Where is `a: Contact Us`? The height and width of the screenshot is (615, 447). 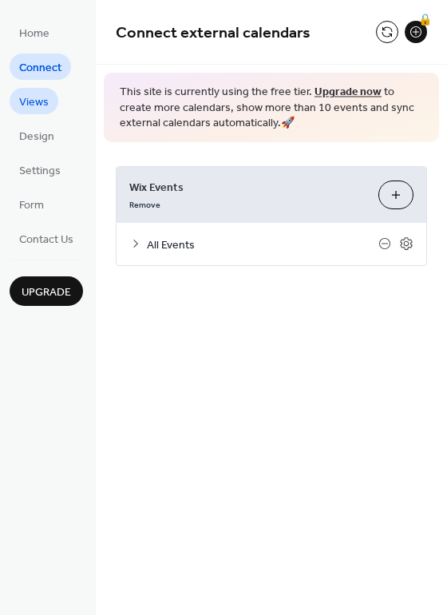
a: Contact Us is located at coordinates (46, 238).